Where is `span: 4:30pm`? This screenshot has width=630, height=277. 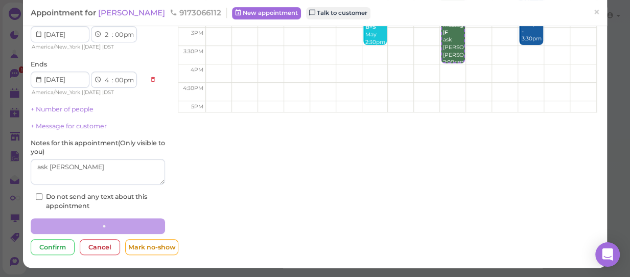
span: 4:30pm is located at coordinates (193, 88).